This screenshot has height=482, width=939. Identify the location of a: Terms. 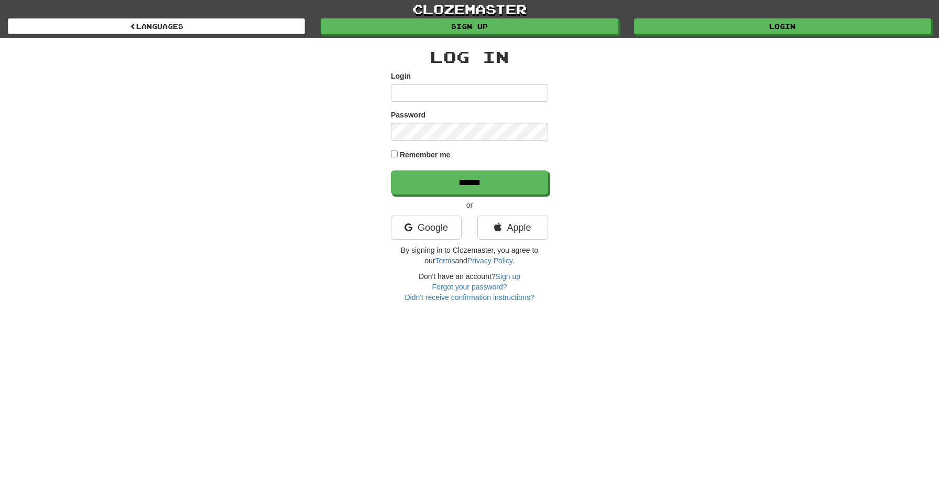
(445, 261).